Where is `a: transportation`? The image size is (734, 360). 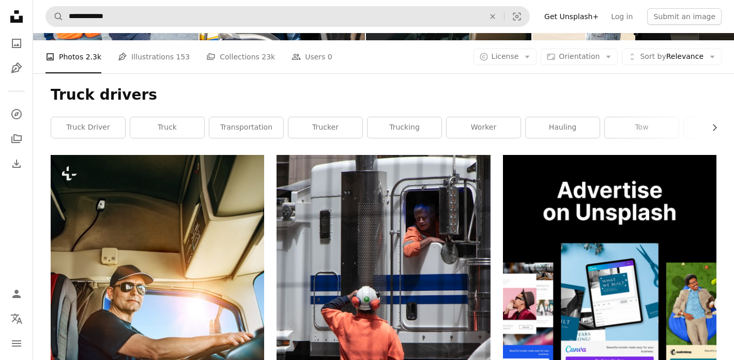
a: transportation is located at coordinates (246, 128).